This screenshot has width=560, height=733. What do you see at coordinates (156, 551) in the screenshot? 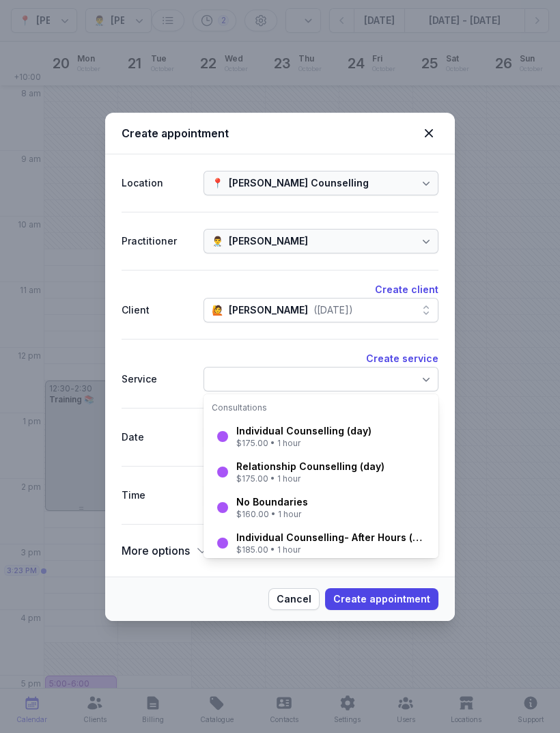
I see `span: More options` at bounding box center [156, 551].